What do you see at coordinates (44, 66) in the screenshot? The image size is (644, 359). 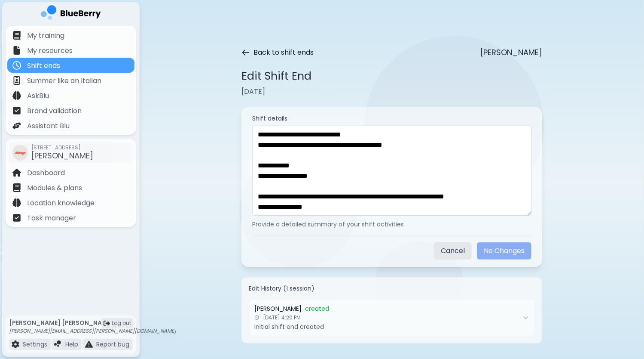 I see `p: Shift ends` at bounding box center [44, 66].